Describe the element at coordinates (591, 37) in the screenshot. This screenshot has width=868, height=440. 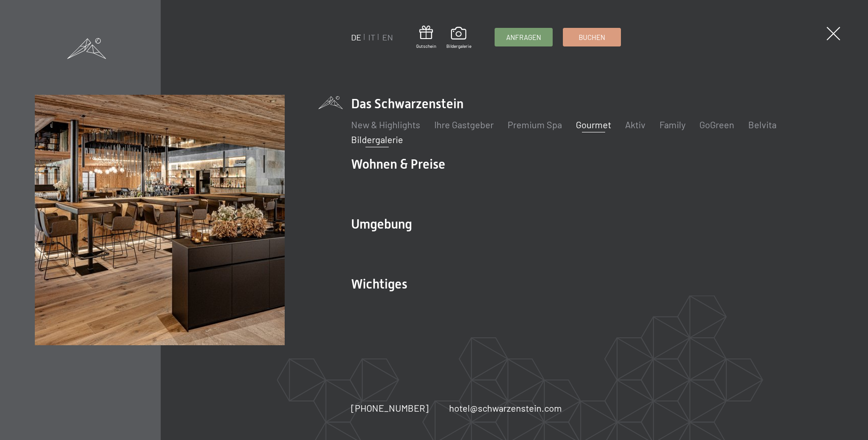
I see `span: Buchen` at that location.